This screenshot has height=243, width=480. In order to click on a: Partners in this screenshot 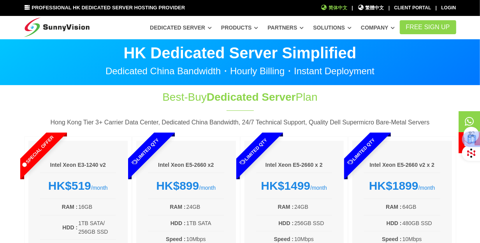, I will do `click(286, 28)`.